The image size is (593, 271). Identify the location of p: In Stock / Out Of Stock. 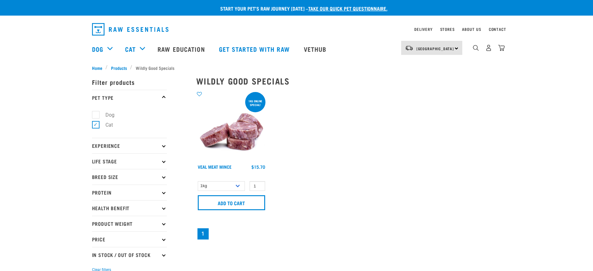
(130, 255).